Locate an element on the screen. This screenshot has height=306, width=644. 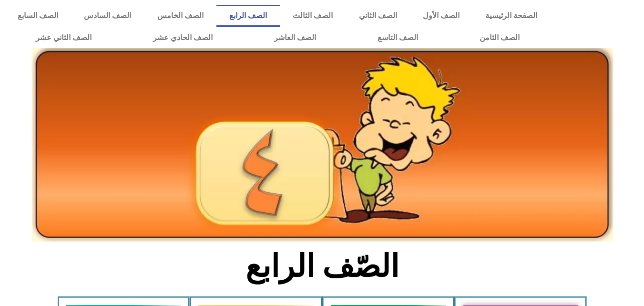
a: الصف الثامن is located at coordinates (499, 38).